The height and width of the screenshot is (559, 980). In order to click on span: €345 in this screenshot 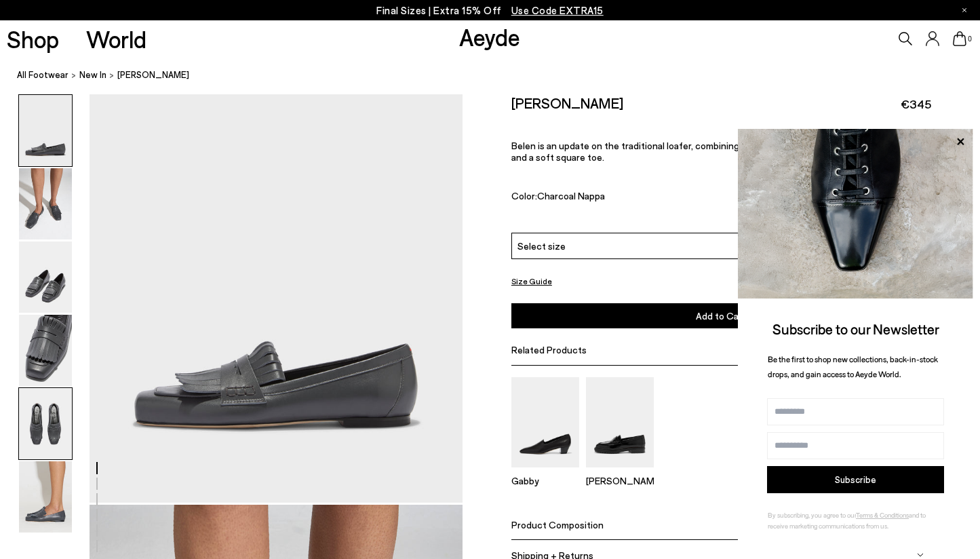, I will do `click(915, 104)`.